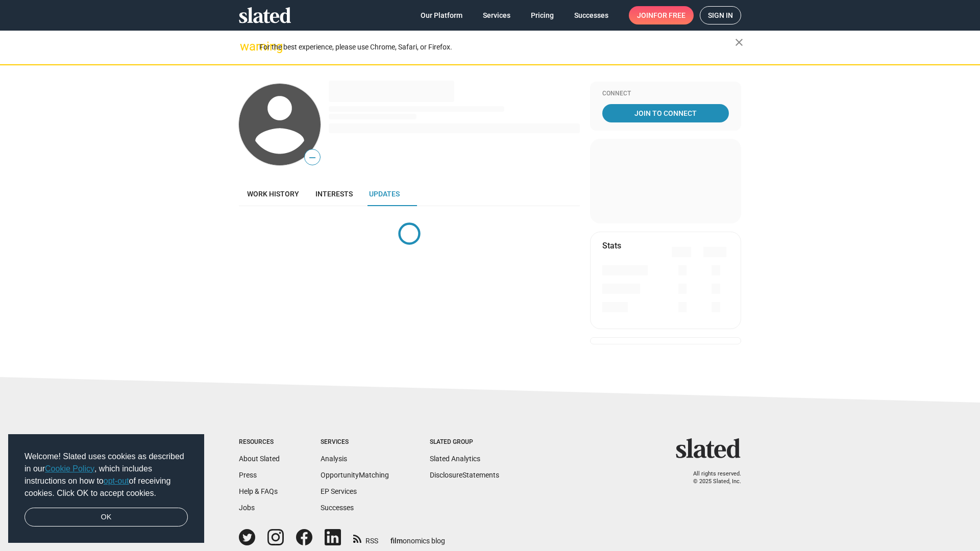 The image size is (980, 551). Describe the element at coordinates (247, 508) in the screenshot. I see `a: Jobs` at that location.